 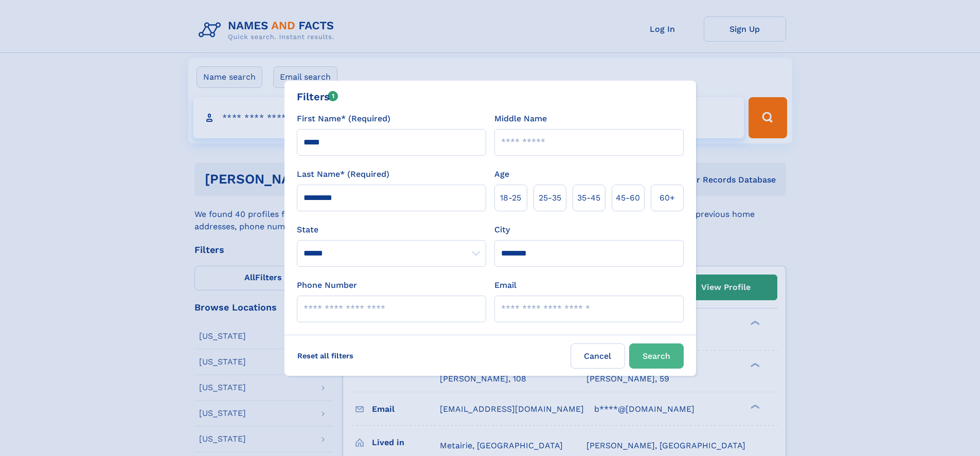 What do you see at coordinates (502, 230) in the screenshot?
I see `label: City` at bounding box center [502, 230].